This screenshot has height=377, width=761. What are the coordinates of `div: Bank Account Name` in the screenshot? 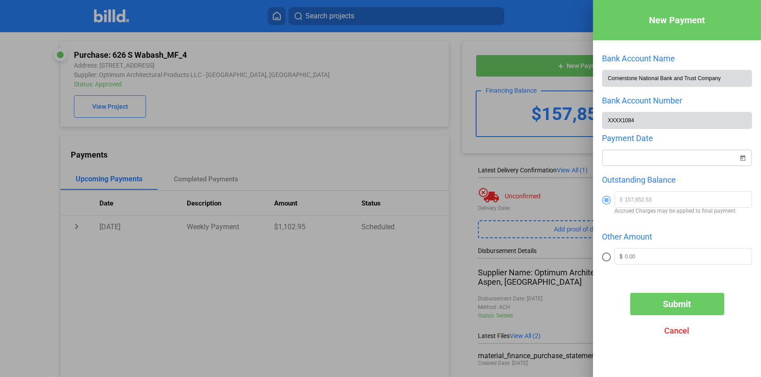 It's located at (676, 58).